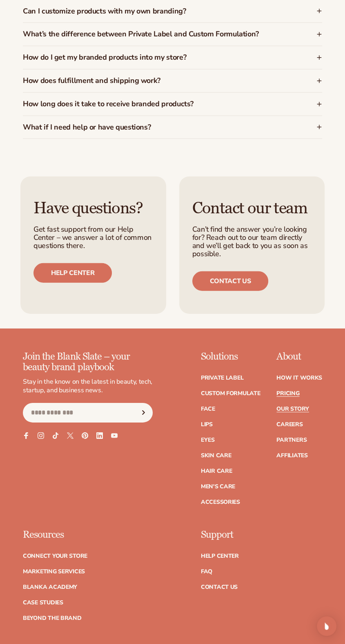 This screenshot has height=644, width=345. What do you see at coordinates (88, 387) in the screenshot?
I see `p: Stay in the know on the latest in beauty, tech, startup, and business news.` at bounding box center [88, 387].